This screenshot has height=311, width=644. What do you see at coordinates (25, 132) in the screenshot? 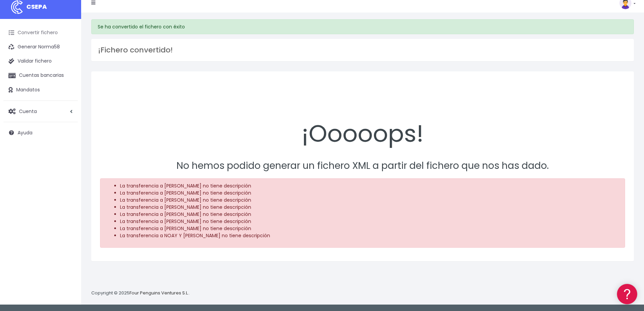
I see `span: Ayuda` at bounding box center [25, 132].